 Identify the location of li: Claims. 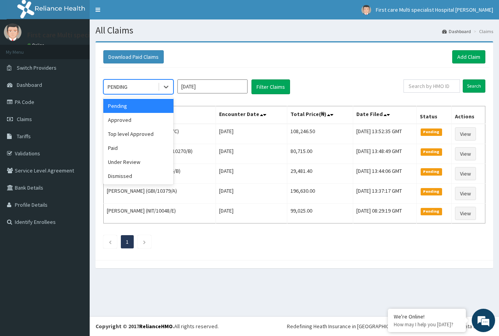
(482, 31).